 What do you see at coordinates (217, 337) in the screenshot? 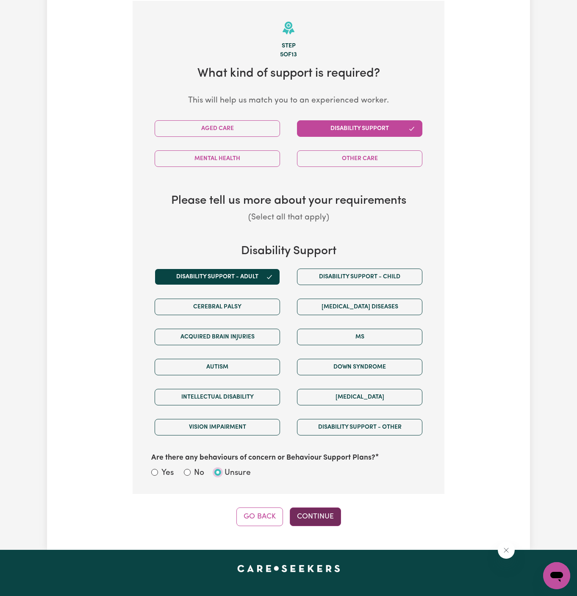
I see `button: Acquired Brain Injuries` at bounding box center [217, 337].